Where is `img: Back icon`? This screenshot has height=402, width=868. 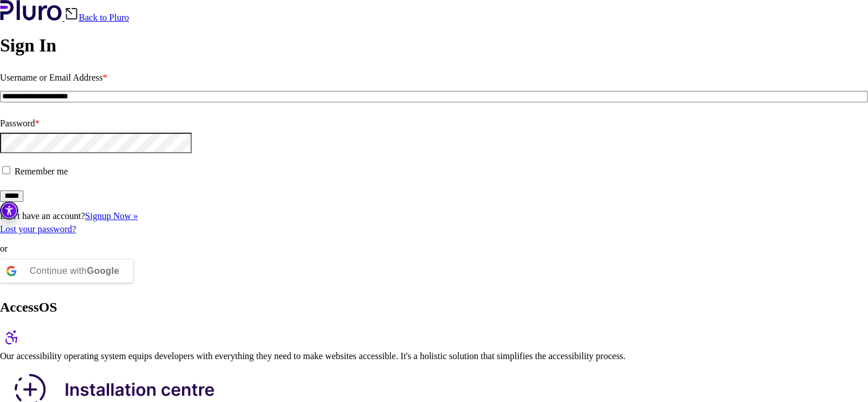
img: Back icon is located at coordinates (72, 14).